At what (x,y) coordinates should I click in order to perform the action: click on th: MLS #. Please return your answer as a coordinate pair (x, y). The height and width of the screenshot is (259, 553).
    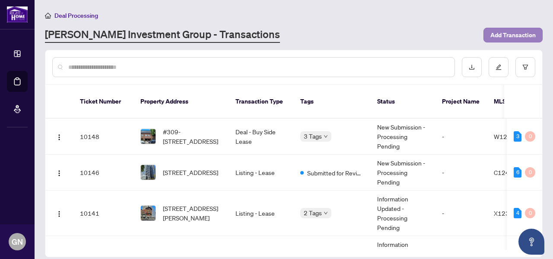
    Looking at the image, I should click on (513, 102).